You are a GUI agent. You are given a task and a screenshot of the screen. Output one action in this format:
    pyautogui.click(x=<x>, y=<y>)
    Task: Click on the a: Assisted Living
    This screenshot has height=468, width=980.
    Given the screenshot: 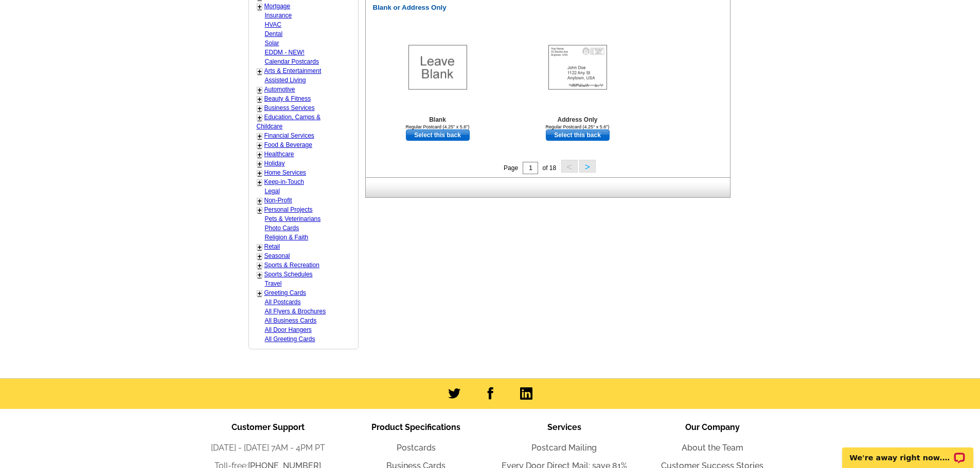 What is the action you would take?
    pyautogui.click(x=285, y=80)
    